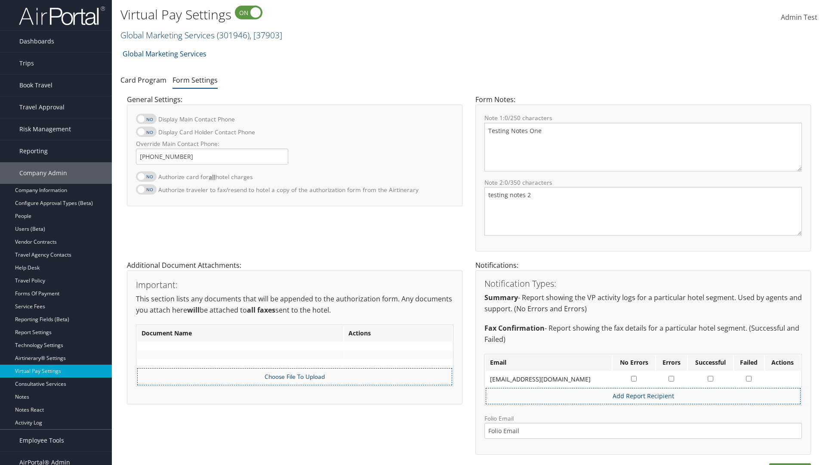 Image resolution: width=826 pixels, height=465 pixels. Describe the element at coordinates (643, 211) in the screenshot. I see `textarea: testing notes 2` at that location.